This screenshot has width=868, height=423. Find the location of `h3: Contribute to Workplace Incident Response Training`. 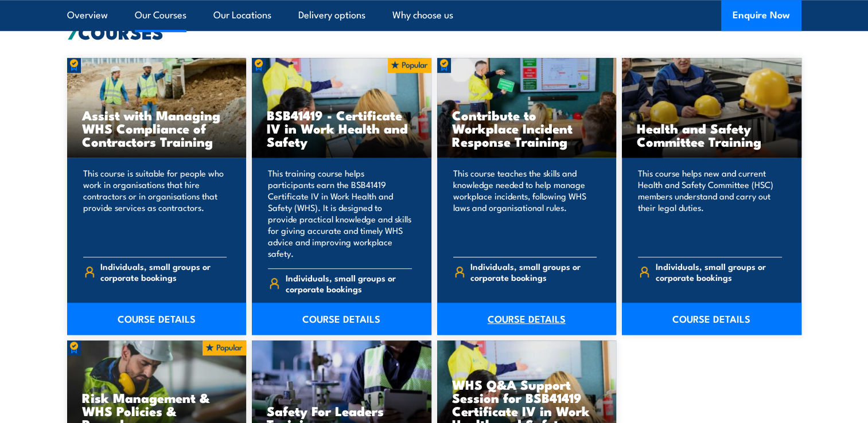

h3: Contribute to Workplace Incident Response Training is located at coordinates (527, 128).